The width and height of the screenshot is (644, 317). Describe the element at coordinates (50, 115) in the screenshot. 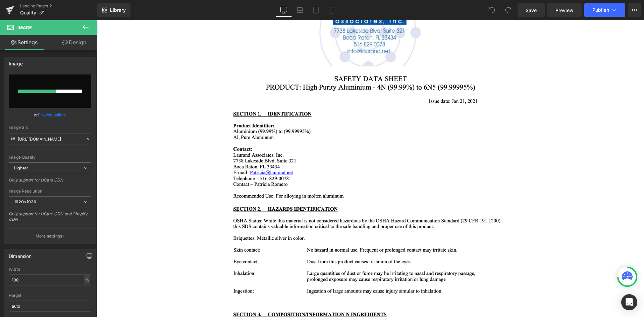

I see `div: or` at that location.